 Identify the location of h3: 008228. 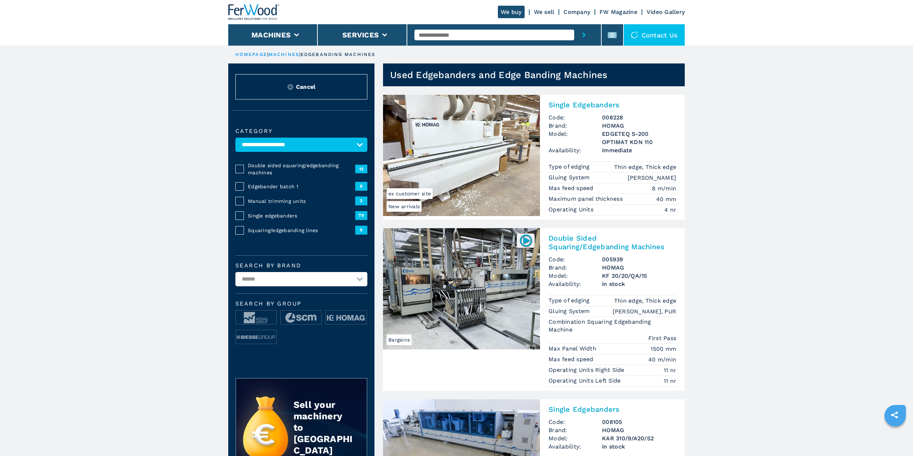
(639, 117).